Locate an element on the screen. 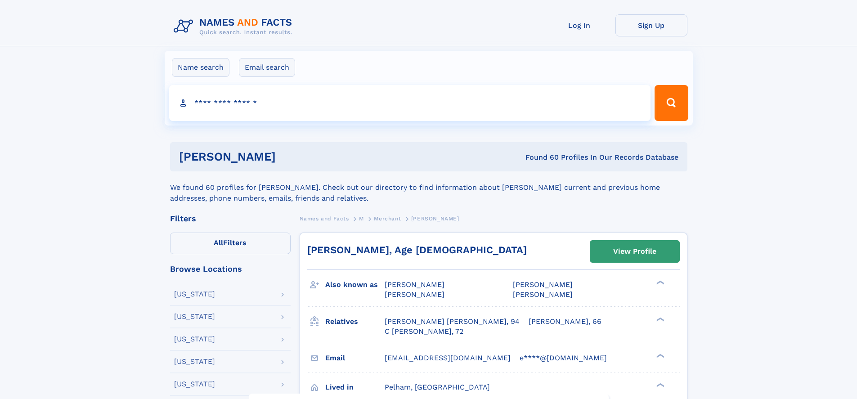  button: Search Button is located at coordinates (672, 103).